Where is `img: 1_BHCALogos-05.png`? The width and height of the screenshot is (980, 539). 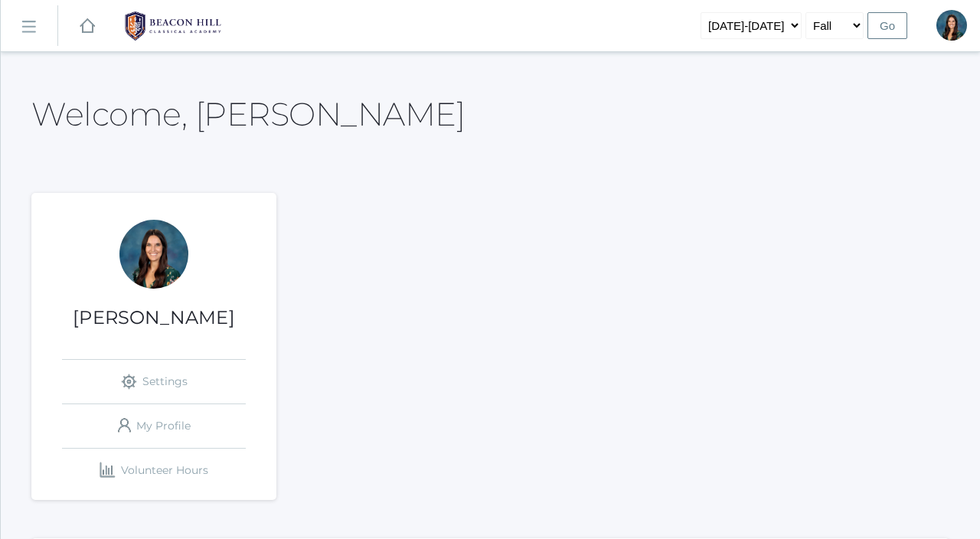 img: 1_BHCALogos-05.png is located at coordinates (173, 26).